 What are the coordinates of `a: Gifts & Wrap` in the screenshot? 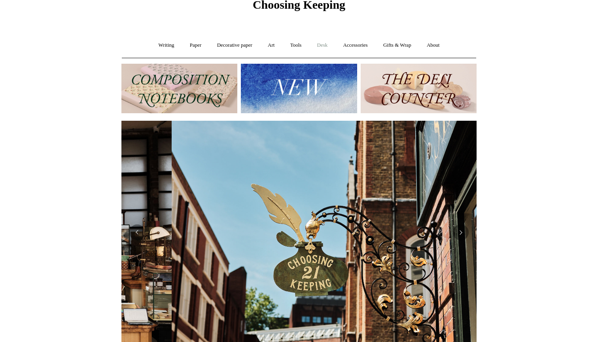 It's located at (397, 45).